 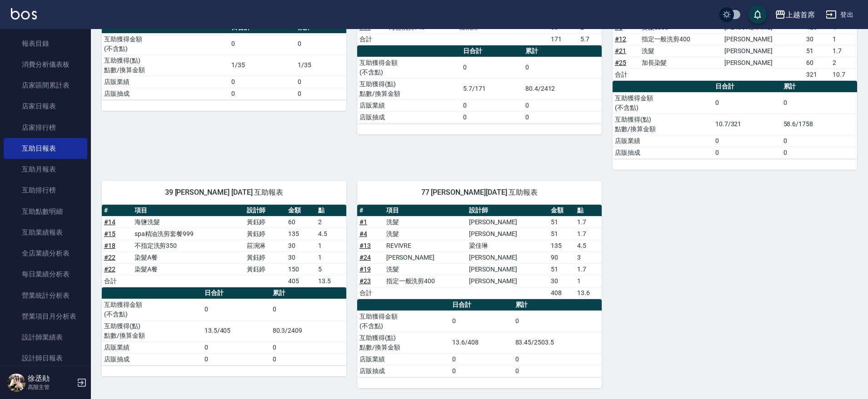 What do you see at coordinates (839, 14) in the screenshot?
I see `button: 登出` at bounding box center [839, 14].